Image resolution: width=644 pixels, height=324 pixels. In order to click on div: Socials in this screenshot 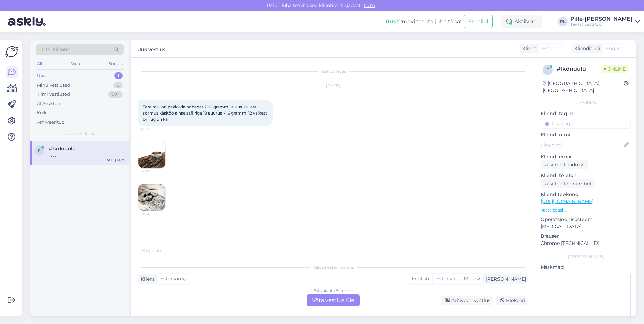, I will do `click(115, 64)`.